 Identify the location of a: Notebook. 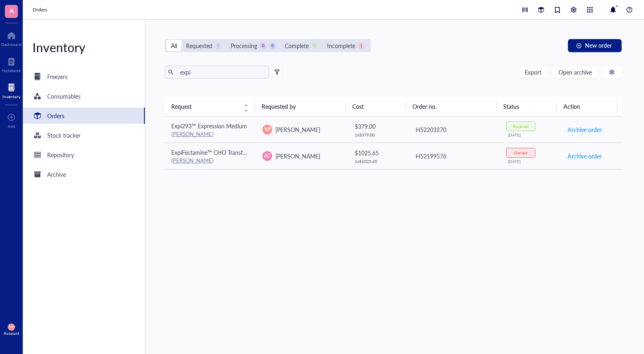
(12, 63).